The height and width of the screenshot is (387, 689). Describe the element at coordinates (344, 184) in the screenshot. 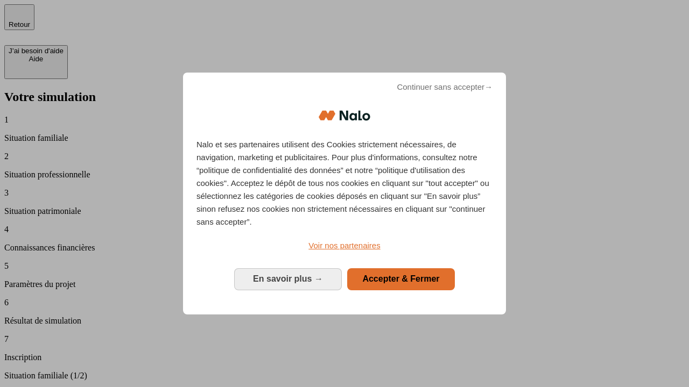

I see `p: Nalo et ses partenaires utilisent des Cookies strictement nécessaires, de navigation, marketing e...` at that location.